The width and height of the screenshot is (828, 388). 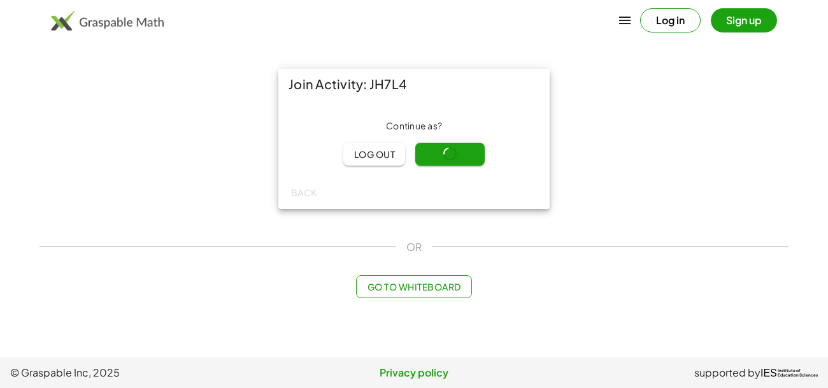 I want to click on span: IES, so click(x=769, y=372).